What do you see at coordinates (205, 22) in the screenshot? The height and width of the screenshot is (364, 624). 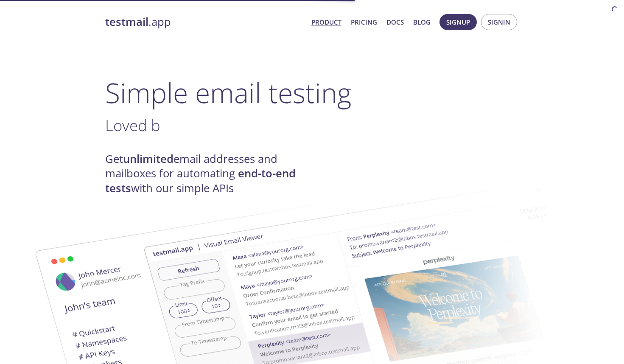 I see `a: testmail.app` at bounding box center [205, 22].